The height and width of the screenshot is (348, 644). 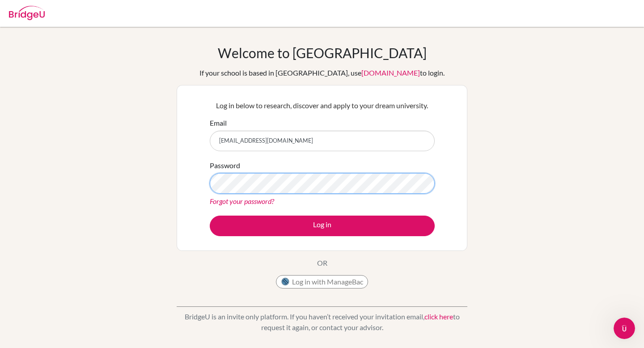 What do you see at coordinates (225, 166) in the screenshot?
I see `label: Password` at bounding box center [225, 166].